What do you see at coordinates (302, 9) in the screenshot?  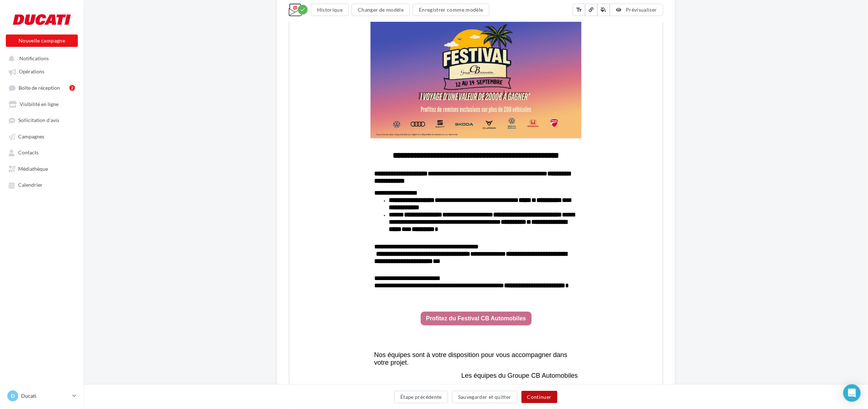 I see `i: check` at bounding box center [302, 9].